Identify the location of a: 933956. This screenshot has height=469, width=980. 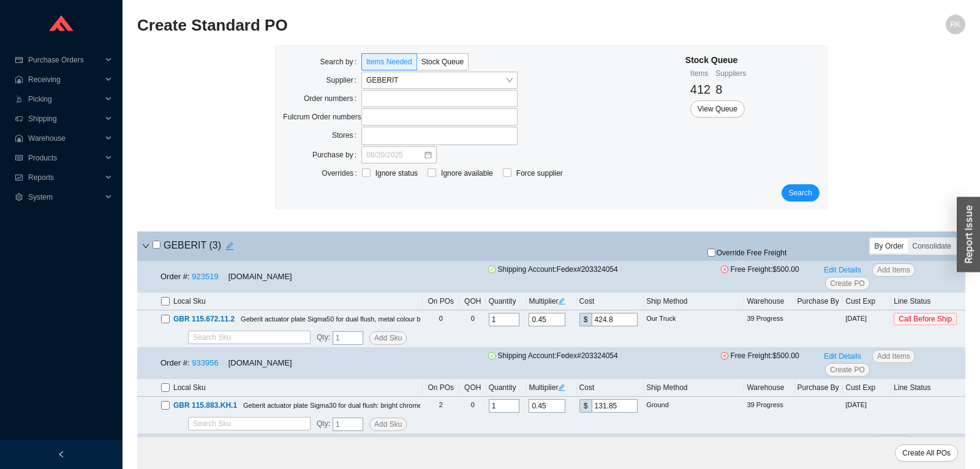
(205, 363).